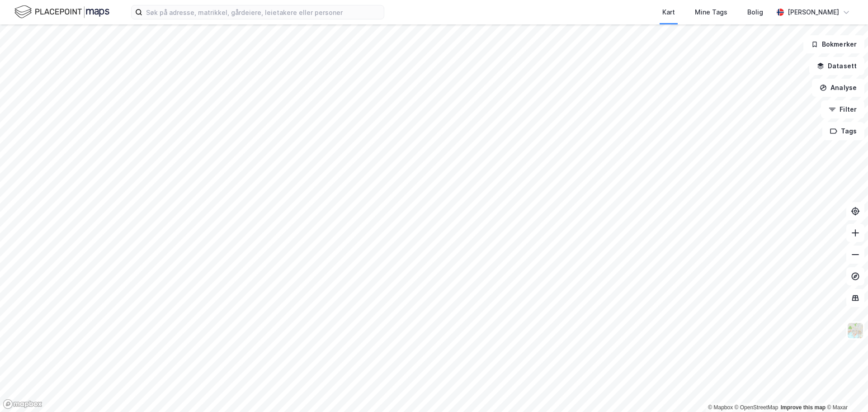  I want to click on a: Mapbox, so click(720, 407).